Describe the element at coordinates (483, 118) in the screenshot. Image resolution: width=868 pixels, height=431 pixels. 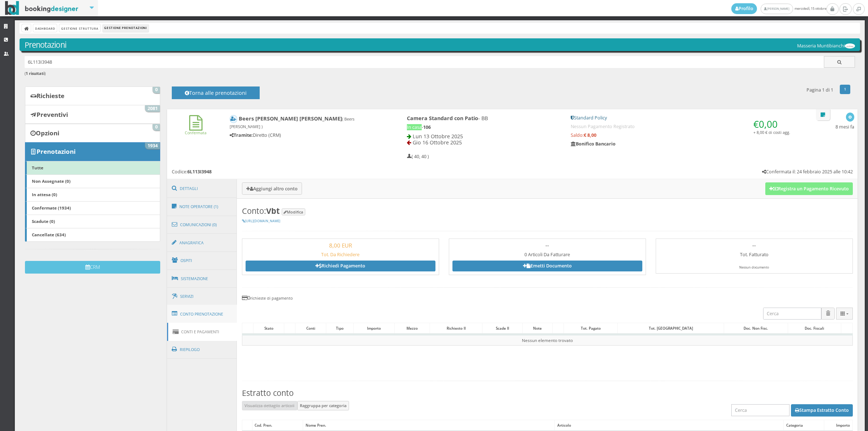
I see `h4: - BB` at that location.